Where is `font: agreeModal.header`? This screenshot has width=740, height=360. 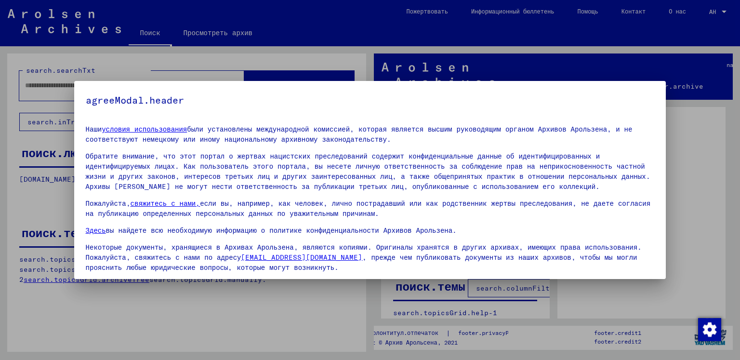 font: agreeModal.header is located at coordinates (135, 100).